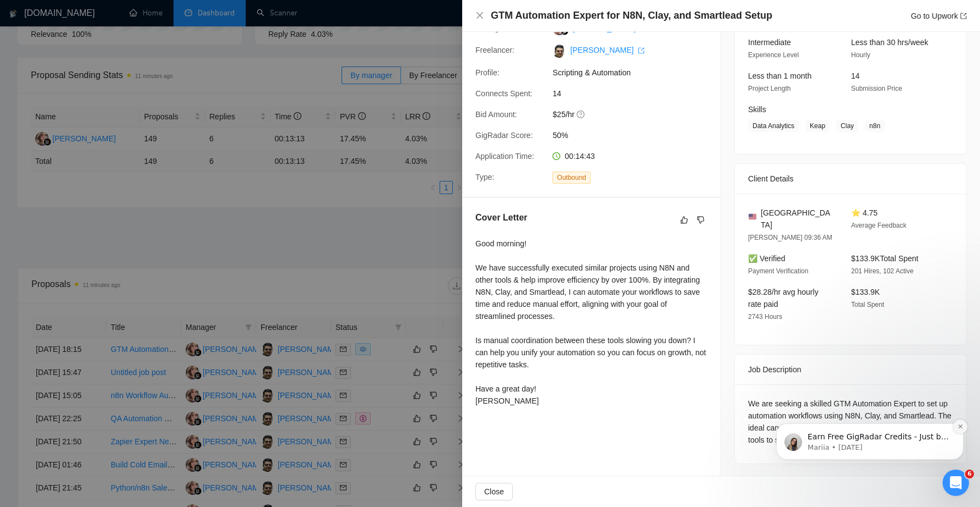 The width and height of the screenshot is (980, 507). What do you see at coordinates (850, 370) in the screenshot?
I see `div: Job Description` at bounding box center [850, 370].